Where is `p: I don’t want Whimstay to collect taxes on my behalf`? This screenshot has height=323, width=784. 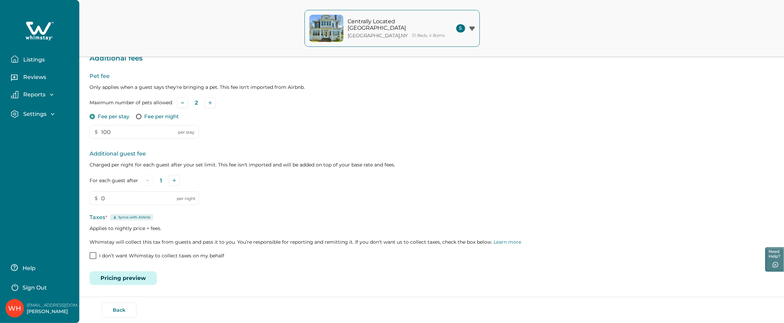
p: I don’t want Whimstay to collect taxes on my behalf is located at coordinates (162, 256).